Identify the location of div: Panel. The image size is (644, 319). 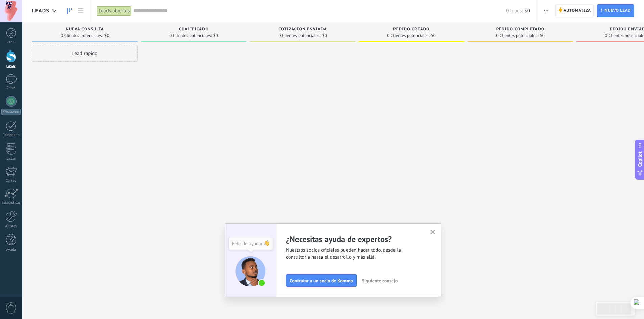
(11, 42).